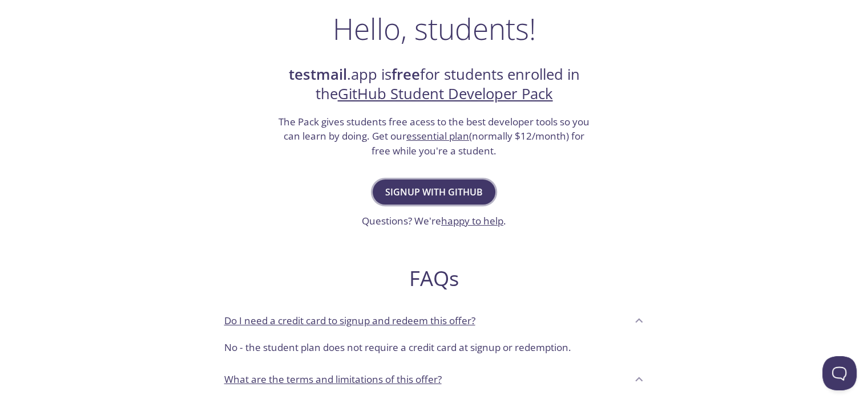  What do you see at coordinates (434, 347) in the screenshot?
I see `p: No - the student plan does not require a credit card at signup or redemption.` at bounding box center [434, 347].